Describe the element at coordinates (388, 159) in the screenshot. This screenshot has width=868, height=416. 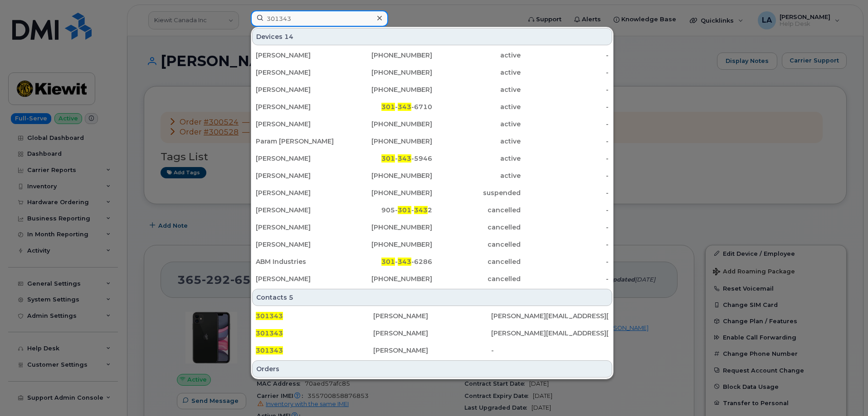
I see `div: - -5946` at that location.